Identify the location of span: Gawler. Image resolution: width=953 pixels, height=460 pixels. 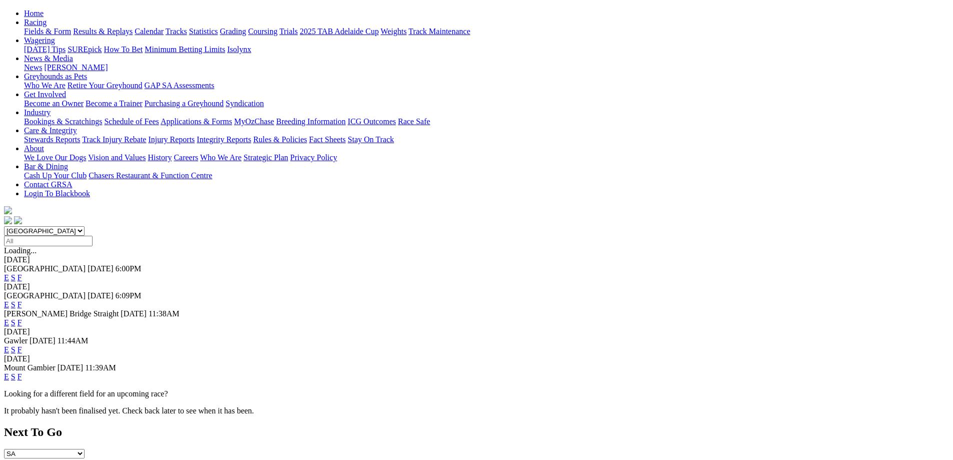
(16, 340).